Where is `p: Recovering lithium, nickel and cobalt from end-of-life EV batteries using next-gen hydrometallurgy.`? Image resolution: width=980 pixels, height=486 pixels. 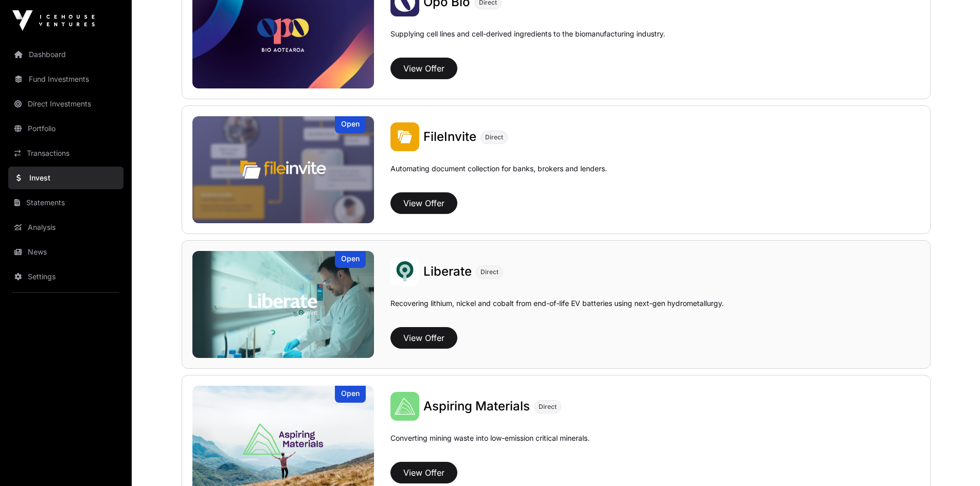
p: Recovering lithium, nickel and cobalt from end-of-life EV batteries using next-gen hydrometallurgy. is located at coordinates (557, 311).